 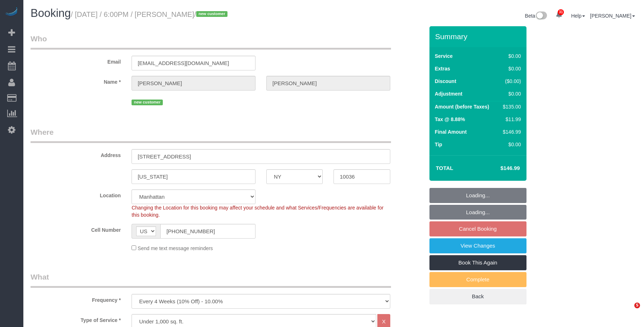 I want to click on label: Adjustment, so click(x=448, y=94).